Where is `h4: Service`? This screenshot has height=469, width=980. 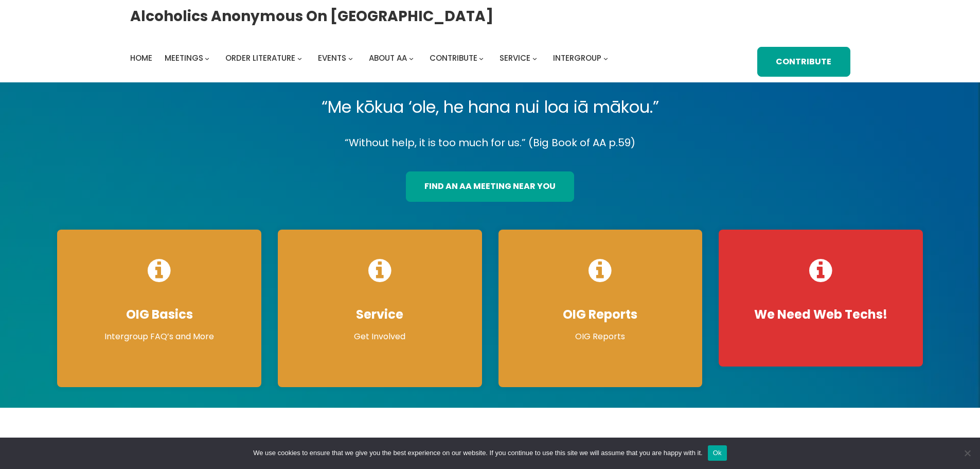
h4: Service is located at coordinates (380, 315).